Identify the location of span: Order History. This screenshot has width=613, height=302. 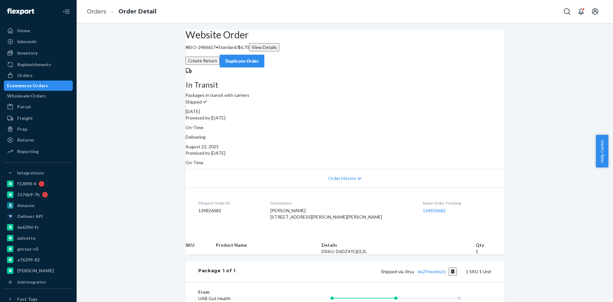
(342, 178).